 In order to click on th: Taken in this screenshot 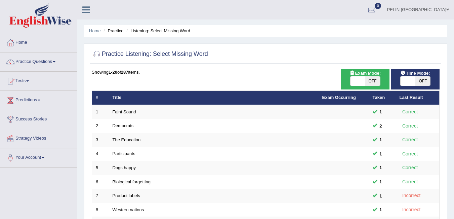, I will do `click(383, 98)`.